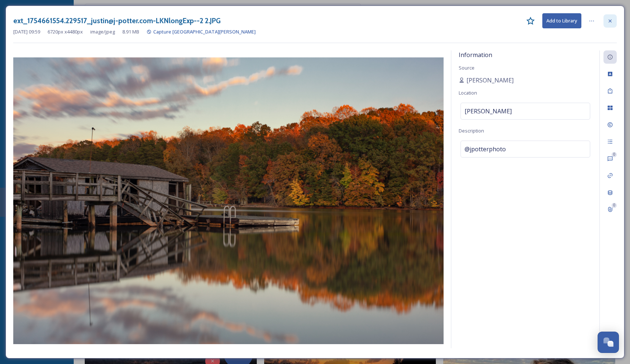  I want to click on span: Location, so click(468, 92).